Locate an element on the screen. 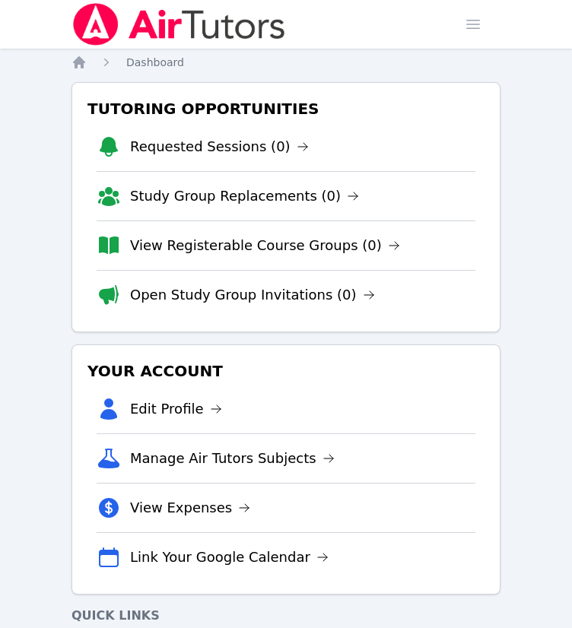 This screenshot has width=572, height=628. h3: Tutoring Opportunities is located at coordinates (286, 109).